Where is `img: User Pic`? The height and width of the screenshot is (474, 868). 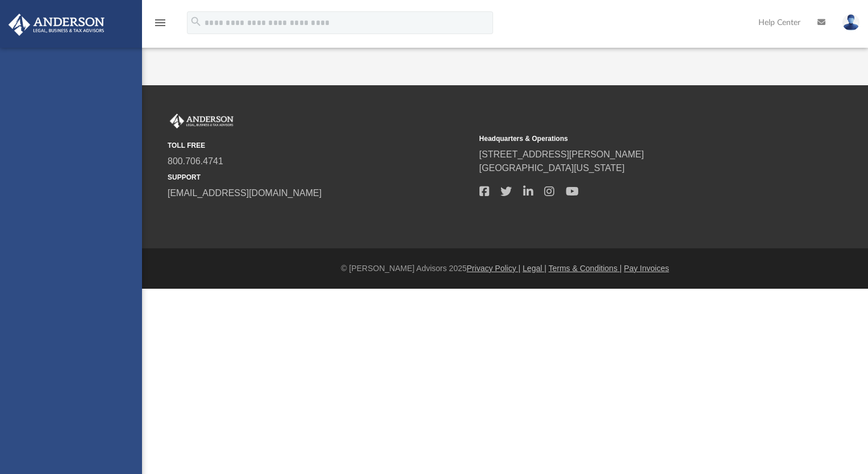 img: User Pic is located at coordinates (851, 22).